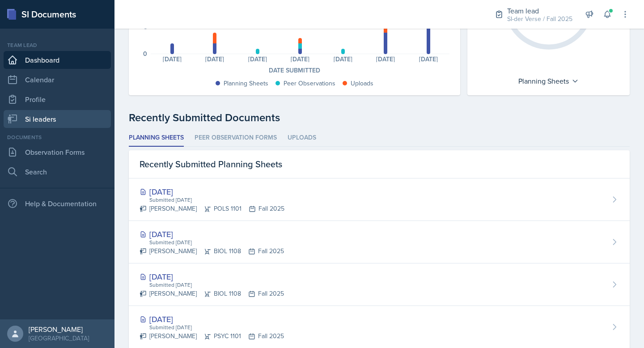 The width and height of the screenshot is (644, 348). I want to click on div: Recently Submitted Planning Sheets, so click(379, 164).